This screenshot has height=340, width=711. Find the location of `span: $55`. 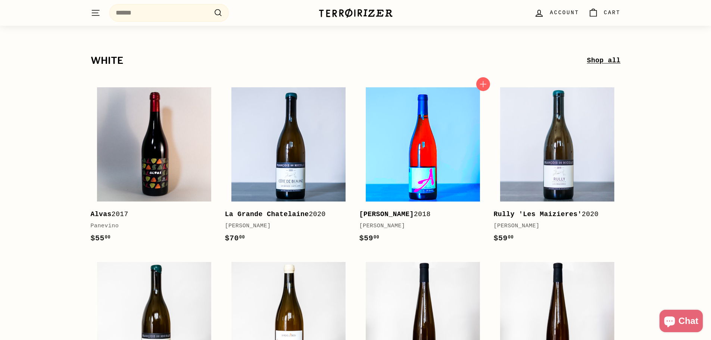

span: $55 is located at coordinates (101, 238).